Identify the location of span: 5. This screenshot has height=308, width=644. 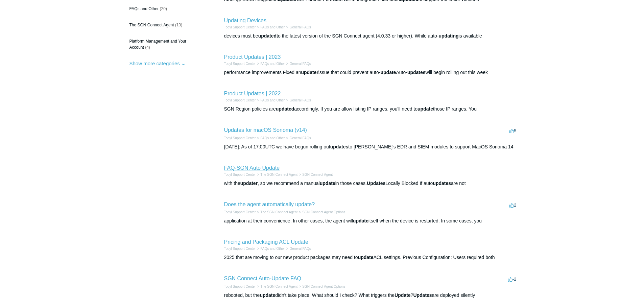
(513, 131).